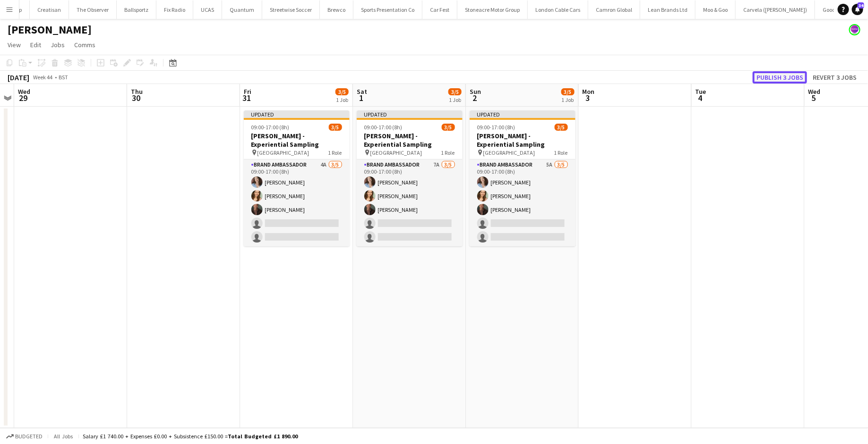  I want to click on span: 34, so click(861, 5).